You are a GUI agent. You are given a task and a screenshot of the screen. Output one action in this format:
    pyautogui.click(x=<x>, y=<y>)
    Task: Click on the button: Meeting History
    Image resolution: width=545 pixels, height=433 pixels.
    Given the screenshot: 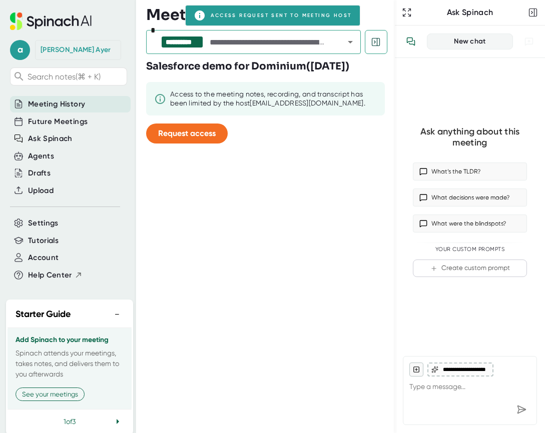 What is the action you would take?
    pyautogui.click(x=57, y=104)
    